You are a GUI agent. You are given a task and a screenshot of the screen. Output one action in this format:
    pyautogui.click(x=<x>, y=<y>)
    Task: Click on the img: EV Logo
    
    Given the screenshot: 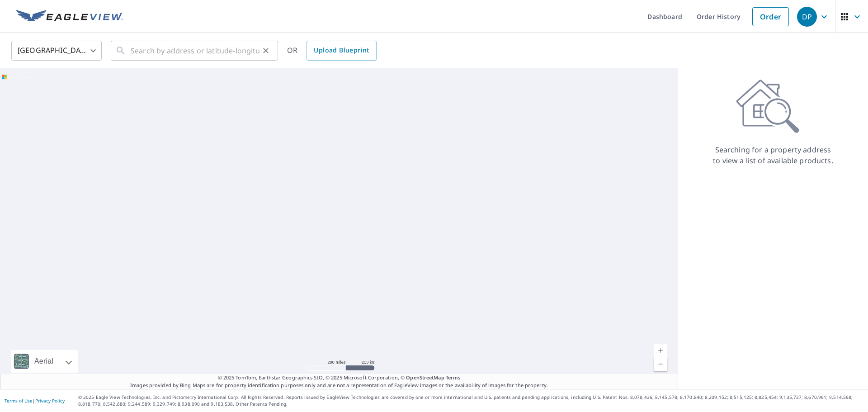 What is the action you would take?
    pyautogui.click(x=70, y=17)
    